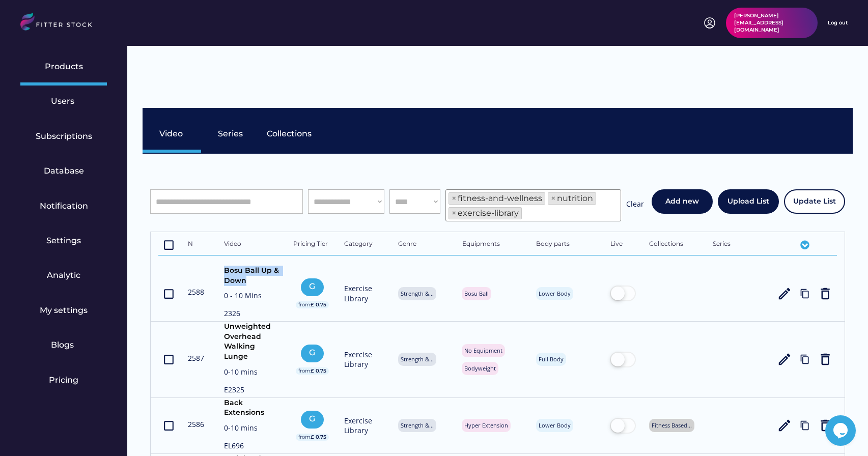  I want to click on div: 2588, so click(199, 292).